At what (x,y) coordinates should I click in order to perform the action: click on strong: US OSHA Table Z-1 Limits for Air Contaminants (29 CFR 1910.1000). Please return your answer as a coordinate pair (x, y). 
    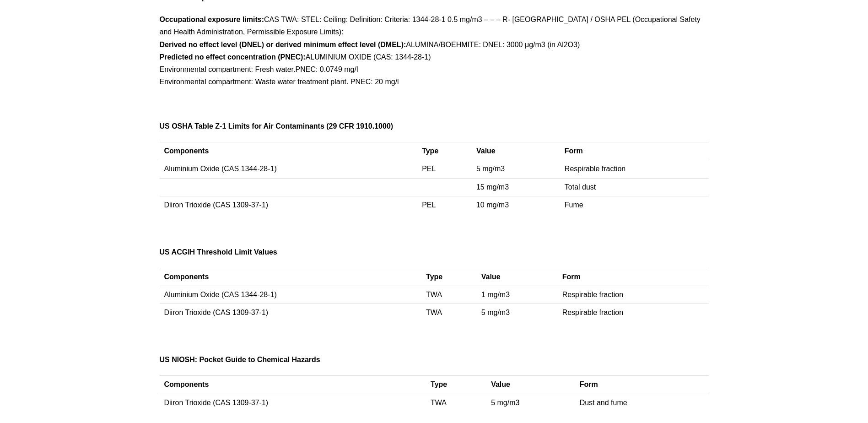
    Looking at the image, I should click on (276, 126).